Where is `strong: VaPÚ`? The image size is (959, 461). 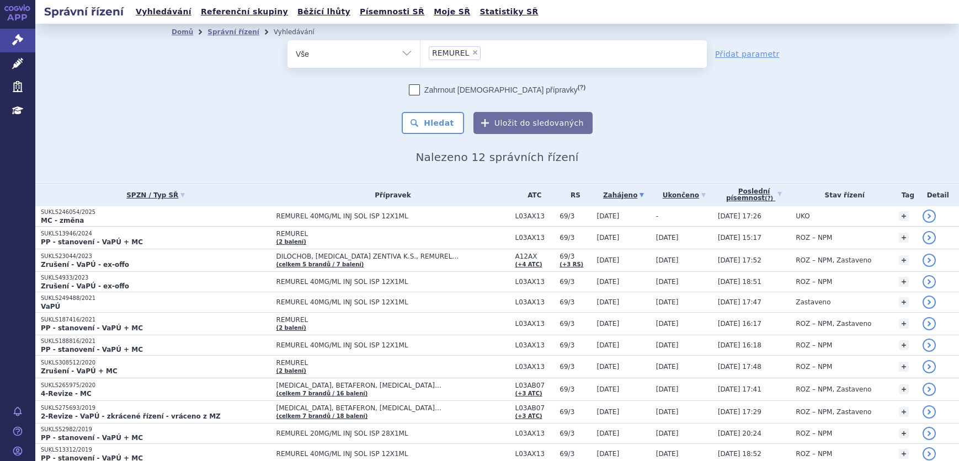 strong: VaPÚ is located at coordinates (50, 307).